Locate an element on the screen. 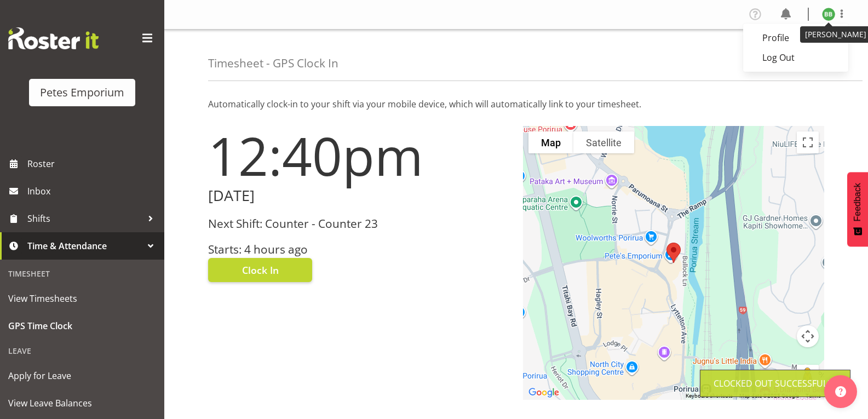  div: Leave is located at coordinates (82, 350).